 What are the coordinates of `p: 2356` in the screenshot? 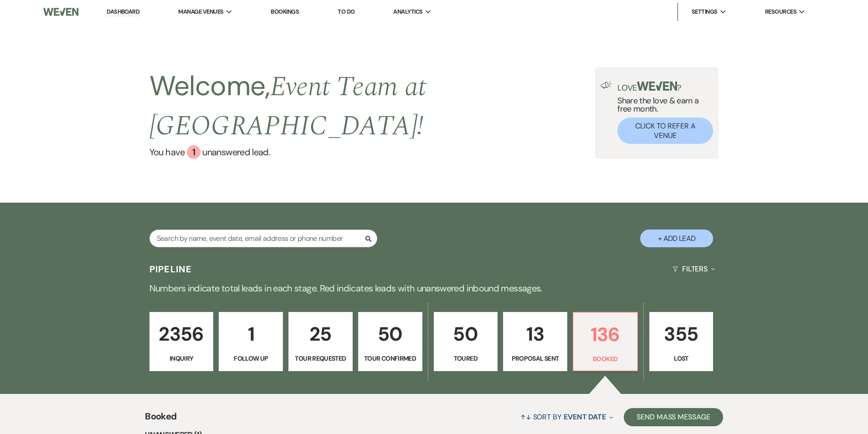 It's located at (181, 334).